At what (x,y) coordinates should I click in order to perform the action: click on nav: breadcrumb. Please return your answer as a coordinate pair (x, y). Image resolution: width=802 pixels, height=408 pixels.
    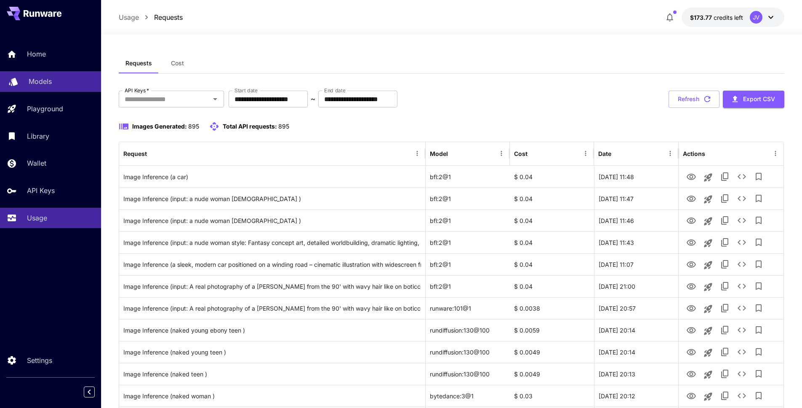
    Looking at the image, I should click on (151, 17).